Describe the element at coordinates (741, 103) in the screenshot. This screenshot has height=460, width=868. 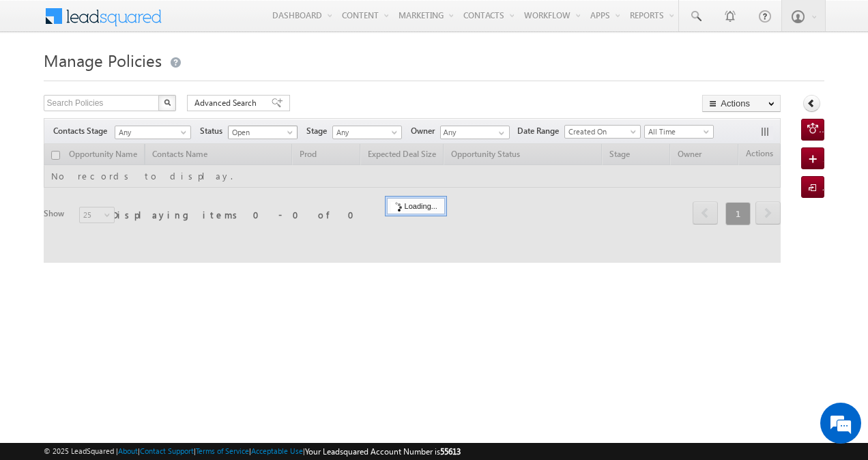
I see `button: Actions` at that location.